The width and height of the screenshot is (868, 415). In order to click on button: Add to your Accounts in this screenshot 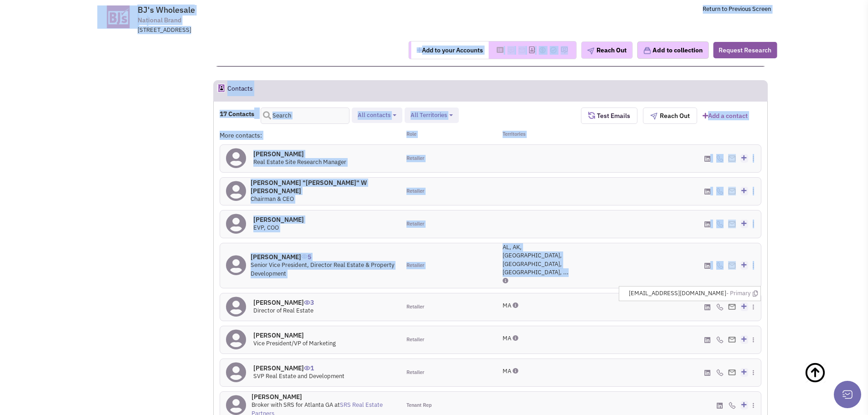, I will do `click(450, 50)`.